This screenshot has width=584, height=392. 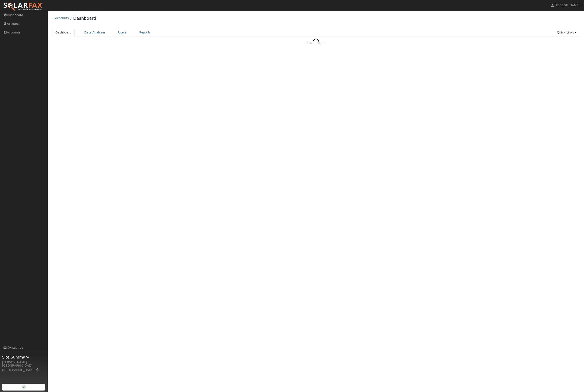 I want to click on img: SolarFax, so click(x=23, y=7).